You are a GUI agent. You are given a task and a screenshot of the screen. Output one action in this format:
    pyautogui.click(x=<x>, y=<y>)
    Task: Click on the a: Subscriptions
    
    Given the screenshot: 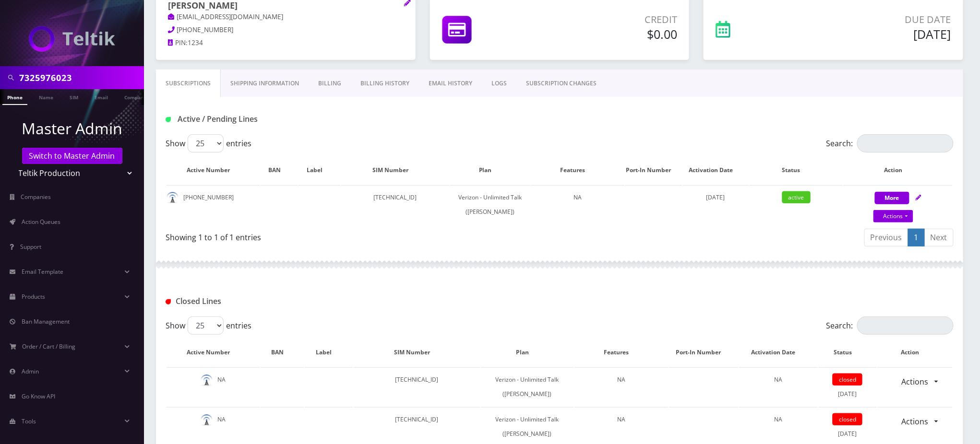 What is the action you would take?
    pyautogui.click(x=188, y=83)
    